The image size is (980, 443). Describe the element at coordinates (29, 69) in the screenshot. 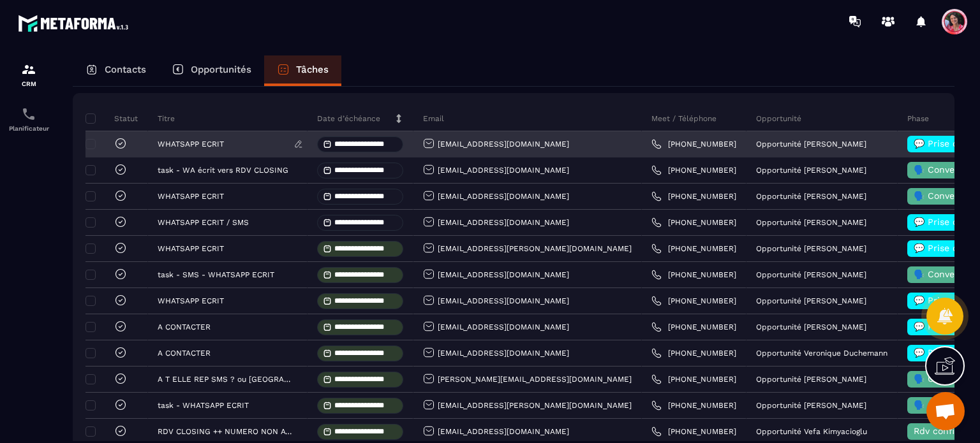

I see `img: formation` at that location.